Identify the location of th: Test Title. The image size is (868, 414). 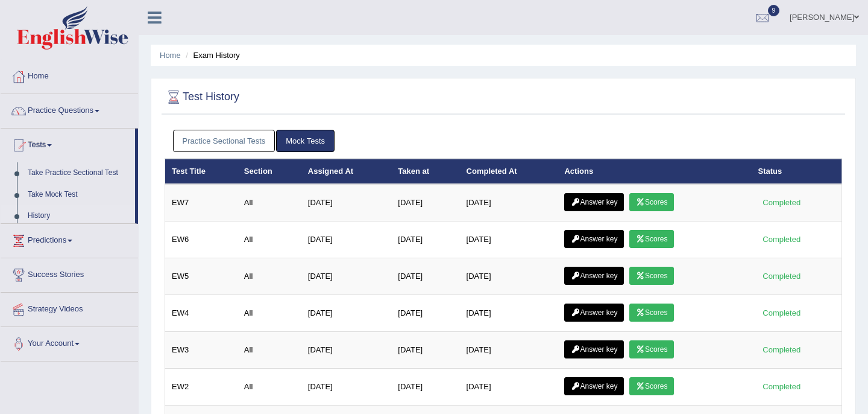
(201, 172).